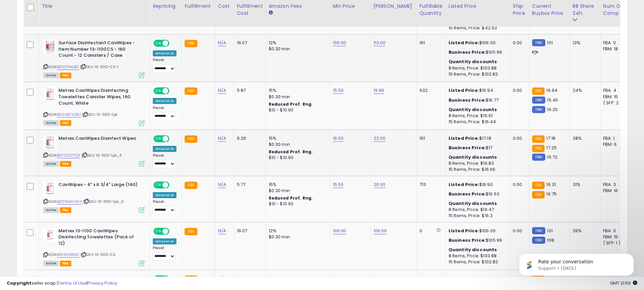  I want to click on span: | SKU: 13-1100-1pk_3, so click(103, 202).